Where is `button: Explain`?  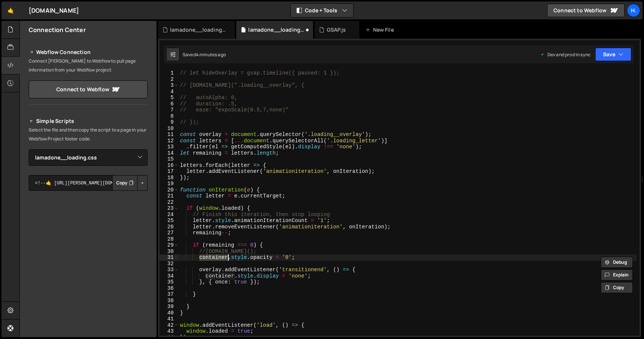
button: Explain is located at coordinates (617, 274).